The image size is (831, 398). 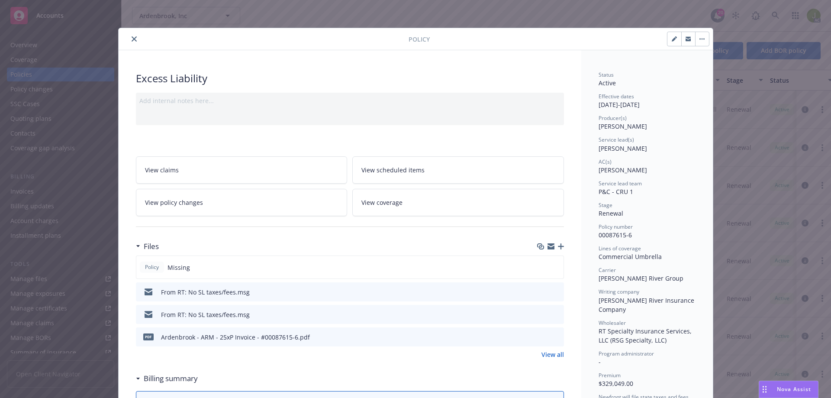 What do you see at coordinates (609, 375) in the screenshot?
I see `span: Premium` at bounding box center [609, 375].